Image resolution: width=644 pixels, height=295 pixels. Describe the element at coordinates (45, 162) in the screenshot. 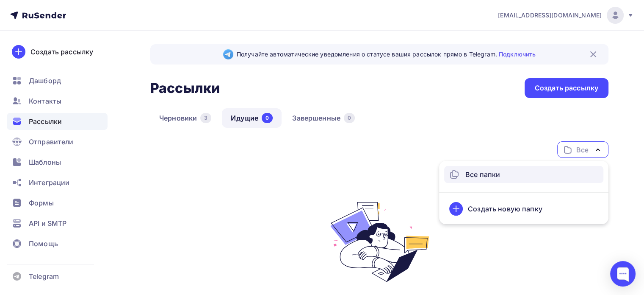

I see `span: Шаблоны` at that location.